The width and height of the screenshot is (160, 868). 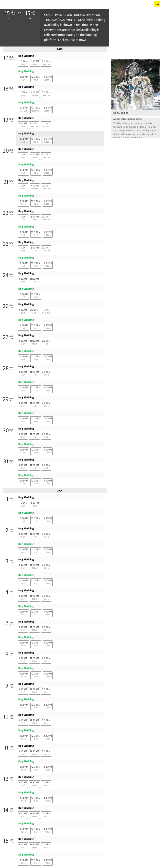 What do you see at coordinates (23, 708) in the screenshot?
I see `span: 15 left` at bounding box center [23, 708].